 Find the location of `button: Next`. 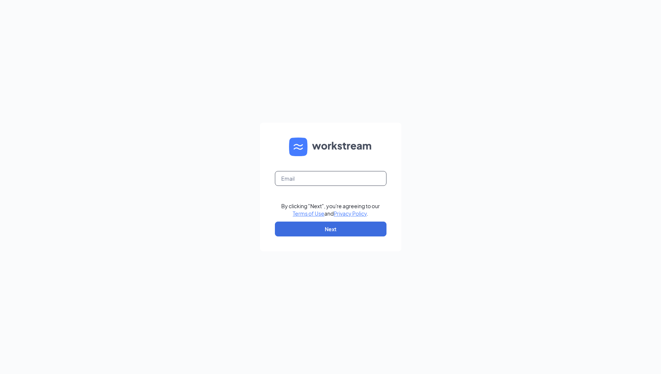

button: Next is located at coordinates (331, 229).